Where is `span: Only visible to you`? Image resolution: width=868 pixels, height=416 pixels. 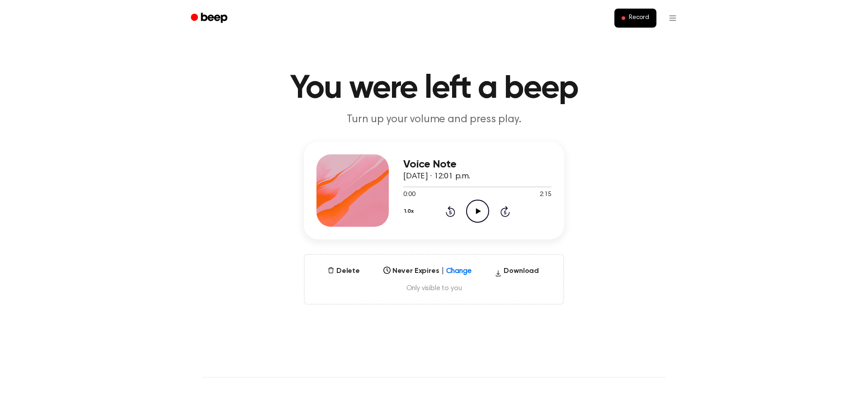
span: Only visible to you is located at coordinates (434, 288).